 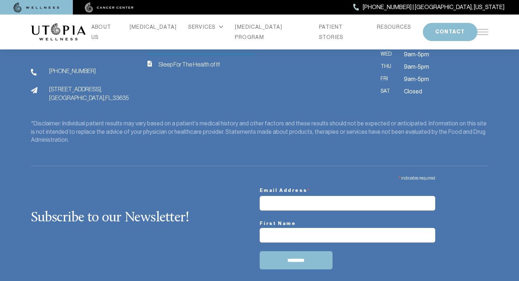 What do you see at coordinates (394, 27) in the screenshot?
I see `a: RESOURCES` at bounding box center [394, 27].